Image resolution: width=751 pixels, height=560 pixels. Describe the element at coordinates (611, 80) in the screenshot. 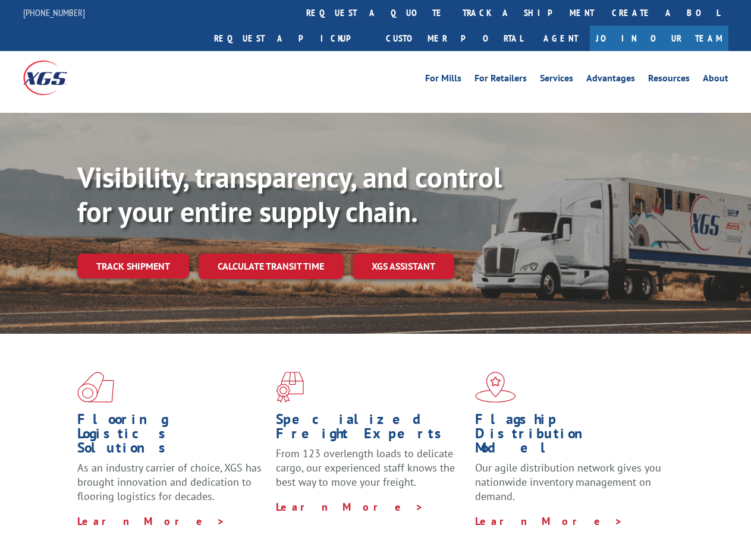

I see `a: Advantages` at that location.